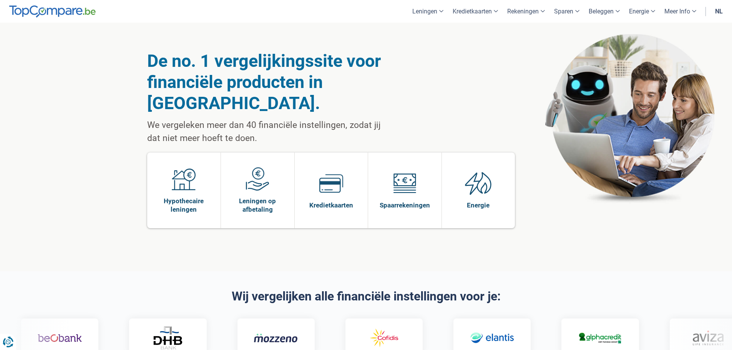 This screenshot has height=350, width=732. I want to click on img: Elantis, so click(490, 338).